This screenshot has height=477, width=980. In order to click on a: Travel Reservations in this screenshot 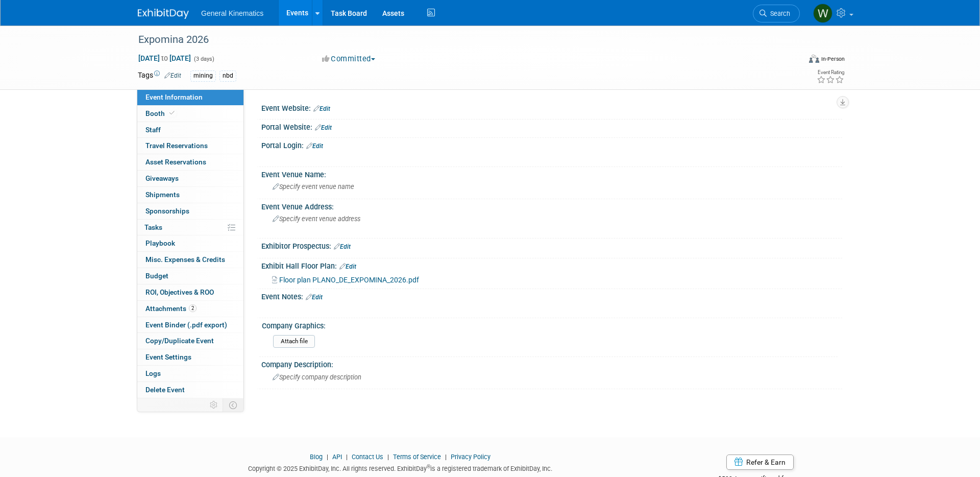, I will do `click(190, 146)`.